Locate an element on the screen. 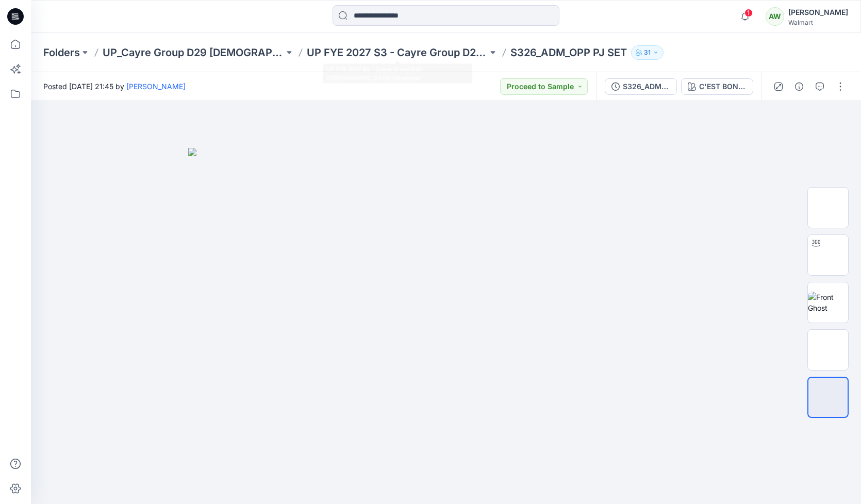  button: C'EST BON-PINK SKY is located at coordinates (717, 87).